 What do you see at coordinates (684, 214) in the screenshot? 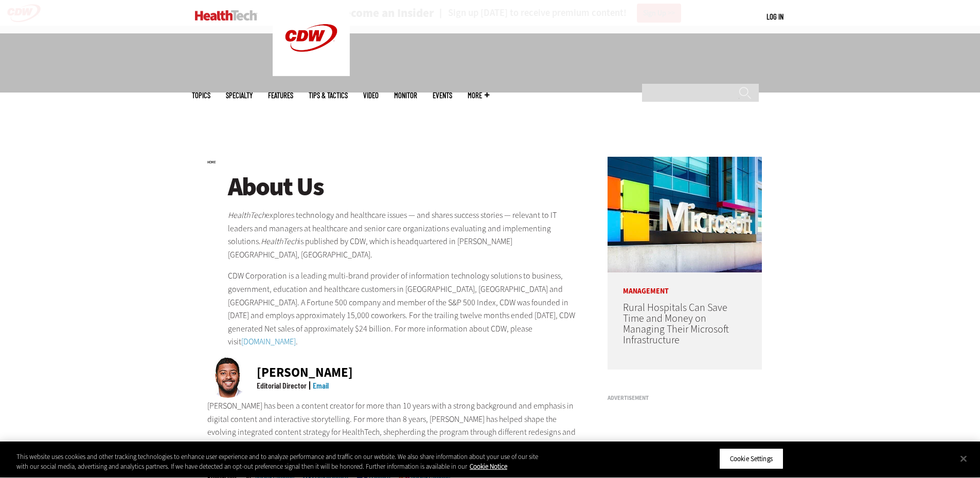
I see `img: Microsoft building` at bounding box center [684, 214].